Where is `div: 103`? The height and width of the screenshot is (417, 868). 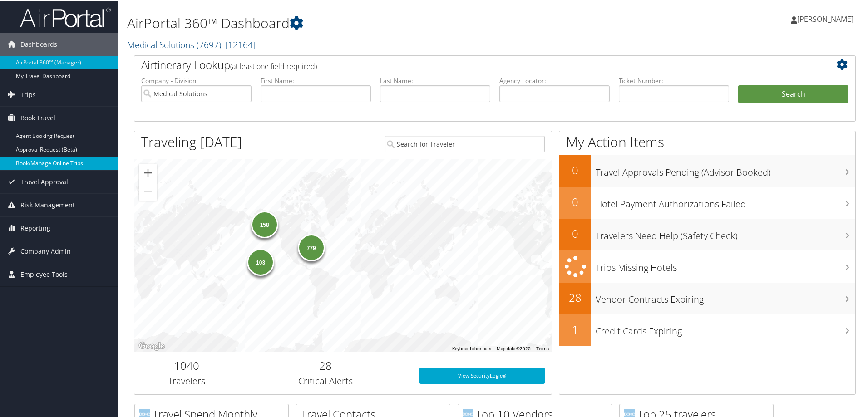 div: 103 is located at coordinates (261, 261).